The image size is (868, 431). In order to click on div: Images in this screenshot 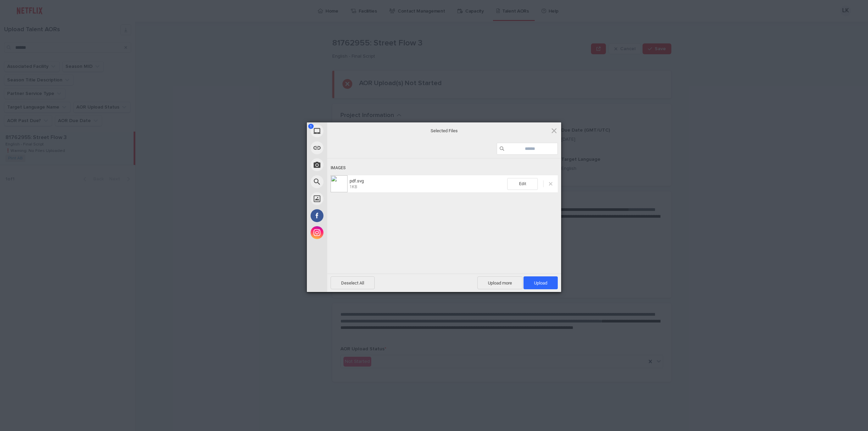, I will do `click(444, 168)`.